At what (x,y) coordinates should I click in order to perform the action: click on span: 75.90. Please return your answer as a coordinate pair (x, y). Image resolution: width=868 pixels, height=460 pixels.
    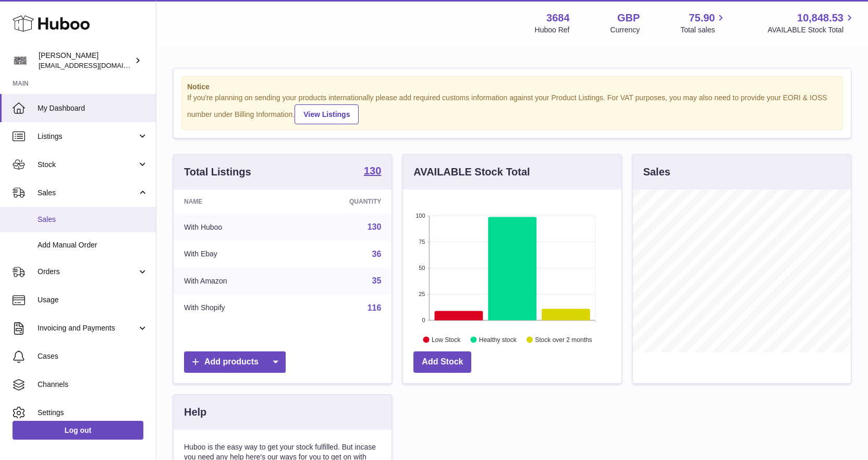
    Looking at the image, I should click on (702, 18).